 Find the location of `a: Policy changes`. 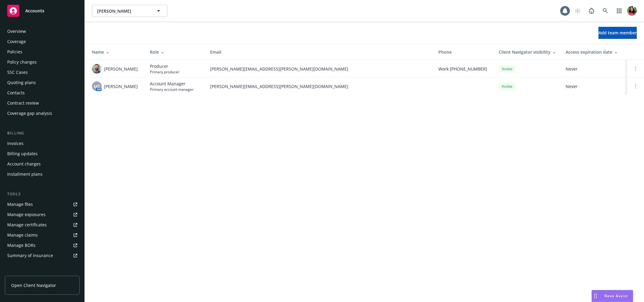

a: Policy changes is located at coordinates (42, 62).